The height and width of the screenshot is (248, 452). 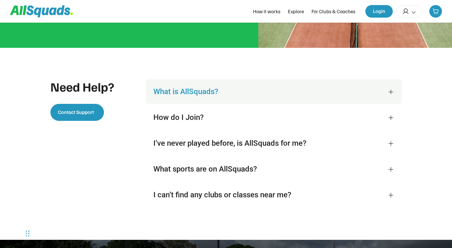 I want to click on button: Login, so click(x=379, y=11).